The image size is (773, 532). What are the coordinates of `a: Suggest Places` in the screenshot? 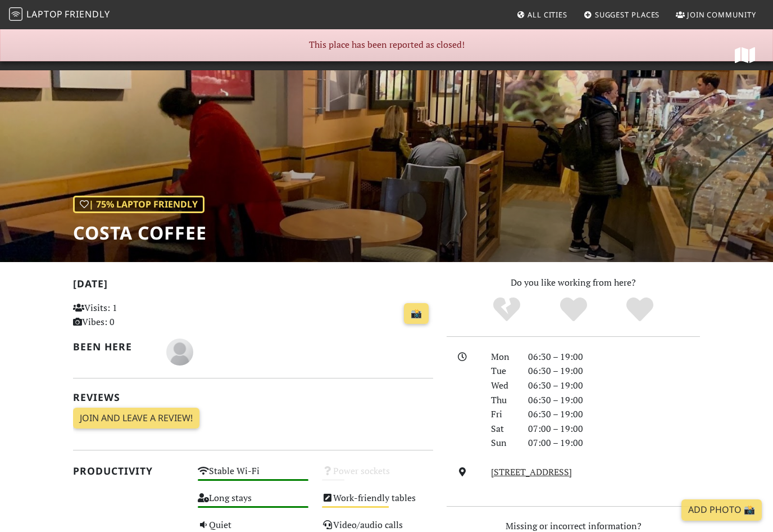 It's located at (622, 15).